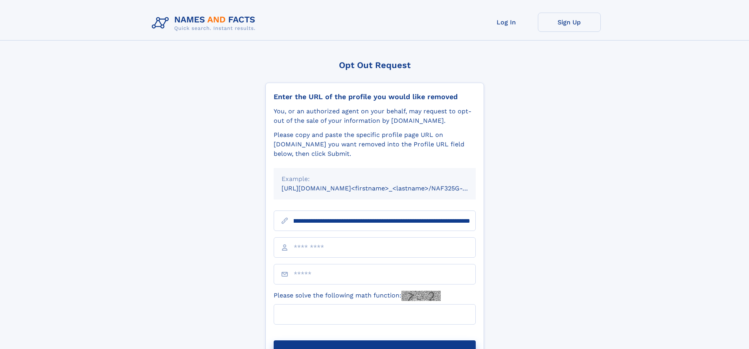  Describe the element at coordinates (205, 23) in the screenshot. I see `img: Logo Names and Facts` at that location.